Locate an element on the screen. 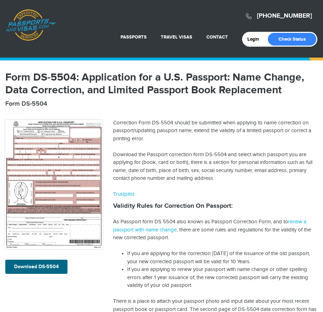 This screenshot has height=312, width=323. h2: Form DS-5504 is located at coordinates (161, 104).